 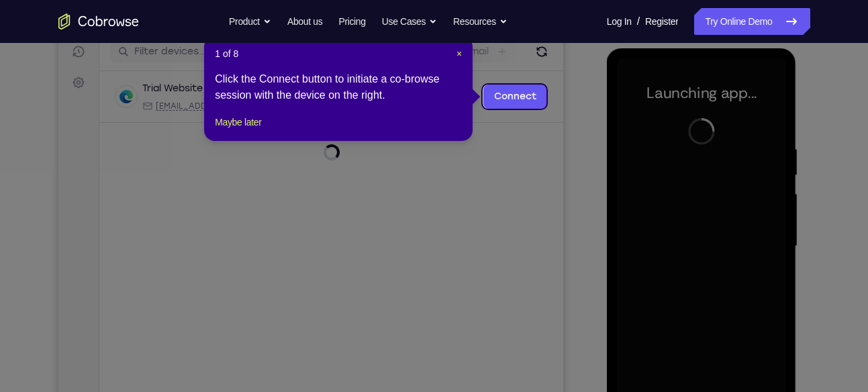 What do you see at coordinates (459, 53) in the screenshot?
I see `button: Close Tour` at bounding box center [459, 53].